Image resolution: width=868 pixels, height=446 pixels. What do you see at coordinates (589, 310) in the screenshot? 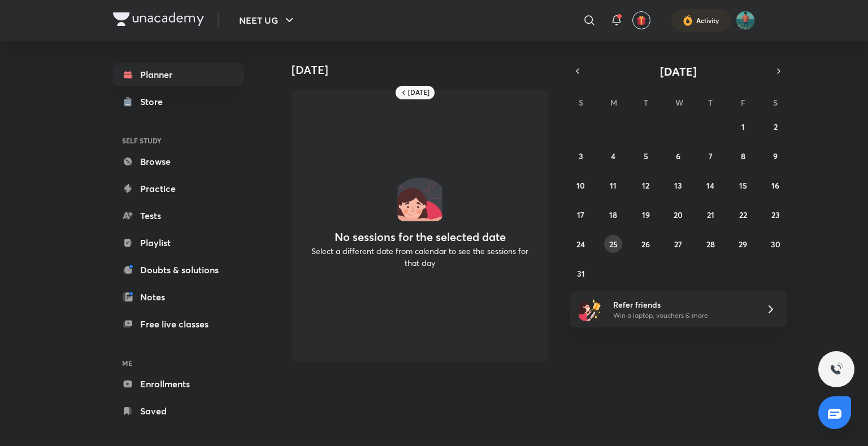
I see `img: referral` at bounding box center [589, 310].